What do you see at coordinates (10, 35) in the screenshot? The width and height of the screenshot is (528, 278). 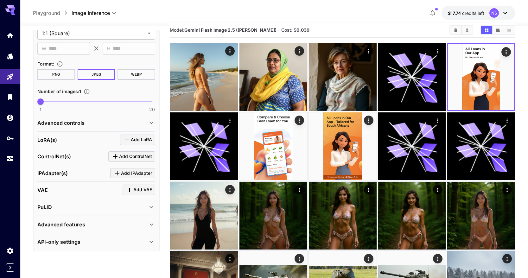 I see `div: Home` at bounding box center [10, 35].